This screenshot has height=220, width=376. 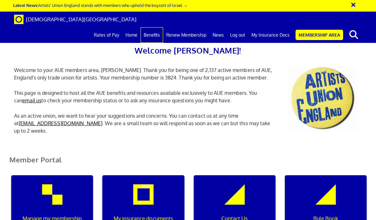 What do you see at coordinates (188, 163) in the screenshot?
I see `h2: Member Portal` at bounding box center [188, 163].